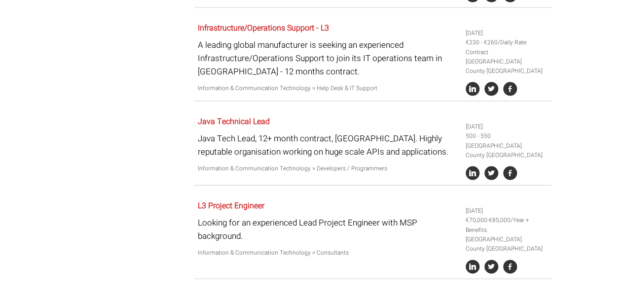 This screenshot has height=292, width=624. Describe the element at coordinates (506, 136) in the screenshot. I see `li: 500 - 550` at that location.